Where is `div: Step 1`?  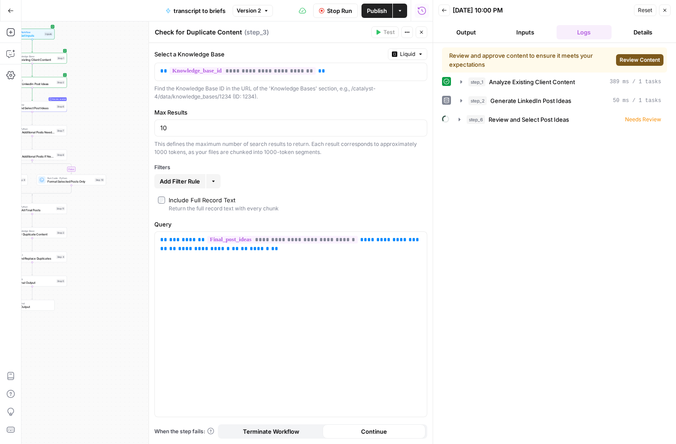 div: Step 1 is located at coordinates (61, 58).